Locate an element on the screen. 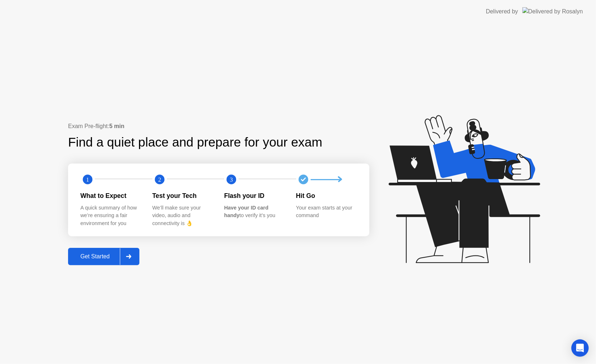  b: 5 min is located at coordinates (117, 126).